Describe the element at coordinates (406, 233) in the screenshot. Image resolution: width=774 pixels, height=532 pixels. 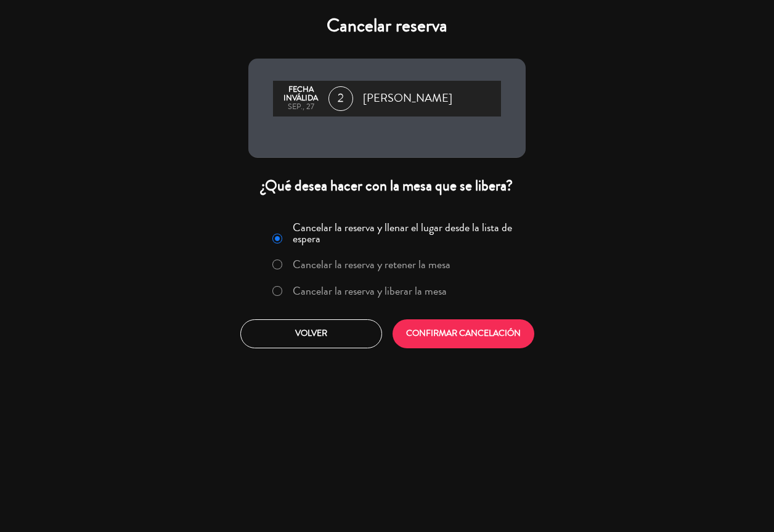
I see `label: Cancelar la reserva y llenar el lugar desde la lista de espera` at that location.